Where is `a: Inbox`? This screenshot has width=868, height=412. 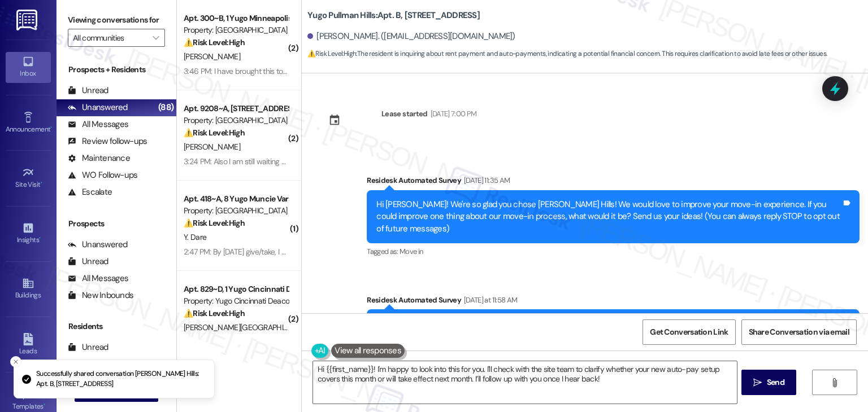 a: Inbox is located at coordinates (28, 67).